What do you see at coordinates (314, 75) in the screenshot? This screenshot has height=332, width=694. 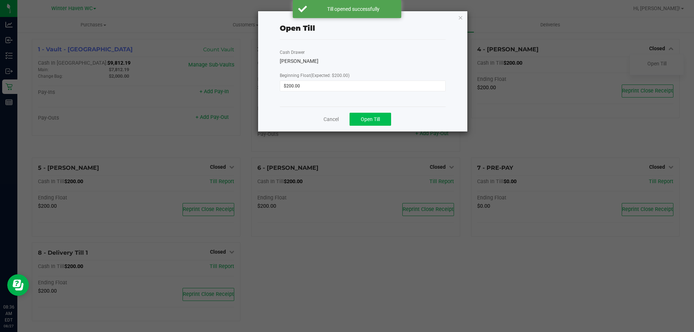 I see `span: Beginning Float` at bounding box center [314, 75].